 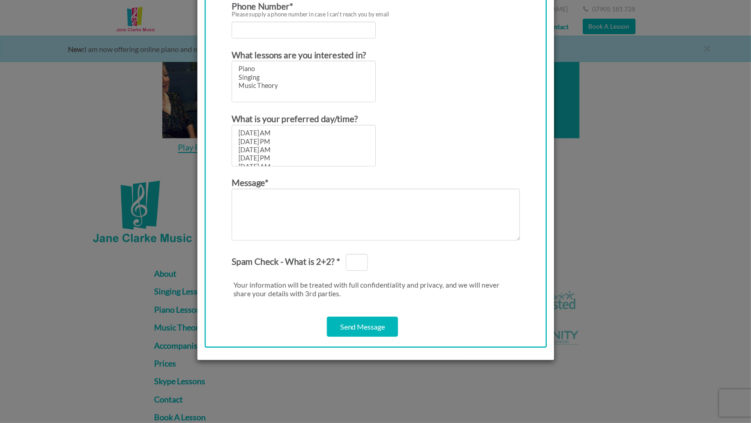 What do you see at coordinates (303, 78) in the screenshot?
I see `option: Singing` at bounding box center [303, 78].